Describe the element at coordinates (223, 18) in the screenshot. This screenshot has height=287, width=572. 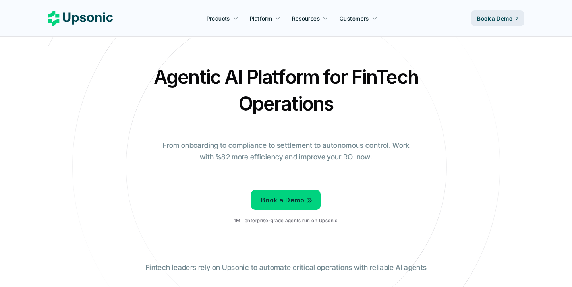
I see `a: Products` at that location.